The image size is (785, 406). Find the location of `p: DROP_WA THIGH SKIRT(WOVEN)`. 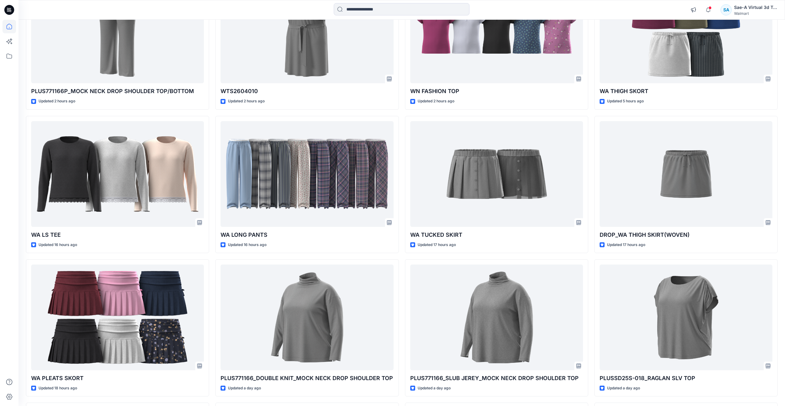

p: DROP_WA THIGH SKIRT(WOVEN) is located at coordinates (686, 235).